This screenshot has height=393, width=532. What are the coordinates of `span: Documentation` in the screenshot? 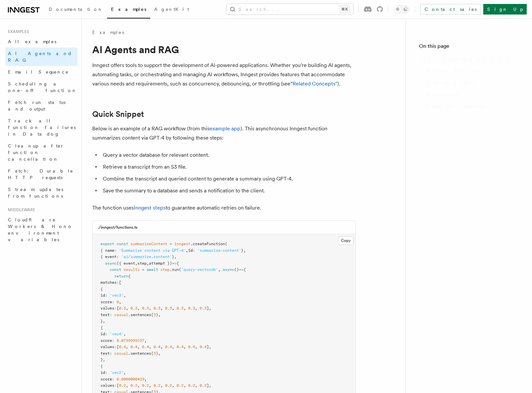 It's located at (76, 9).